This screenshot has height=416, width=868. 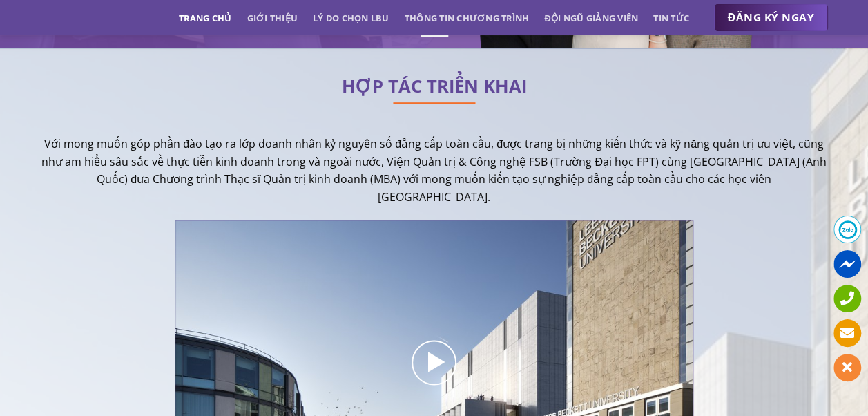 What do you see at coordinates (351, 18) in the screenshot?
I see `a: Lý do chọn LBU` at bounding box center [351, 18].